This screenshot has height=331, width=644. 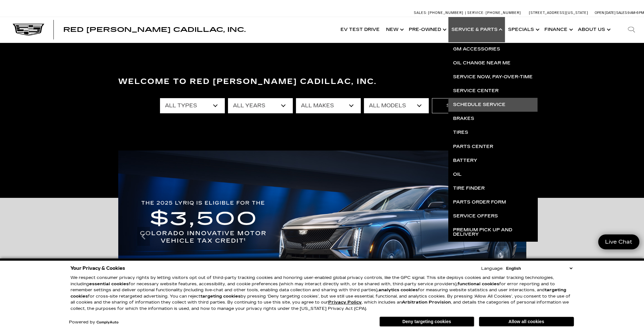 I want to click on a: Live Chat, so click(x=619, y=242).